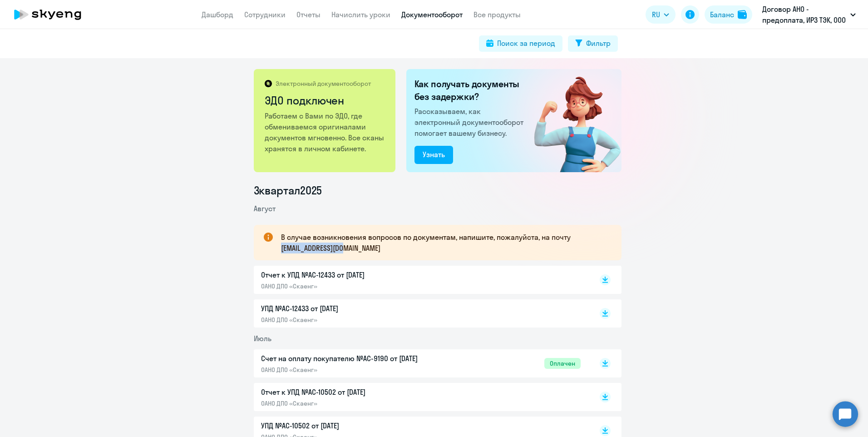  I want to click on li: 3 квартал 2025, so click(438, 191).